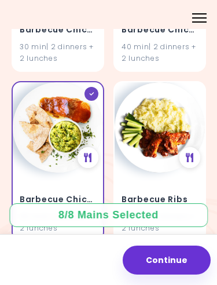 The height and width of the screenshot is (285, 217). What do you see at coordinates (167, 260) in the screenshot?
I see `button: Continue` at bounding box center [167, 260].